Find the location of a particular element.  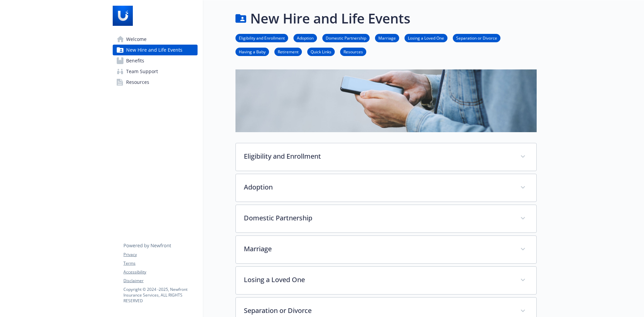

div: Marriage is located at coordinates (386, 250).